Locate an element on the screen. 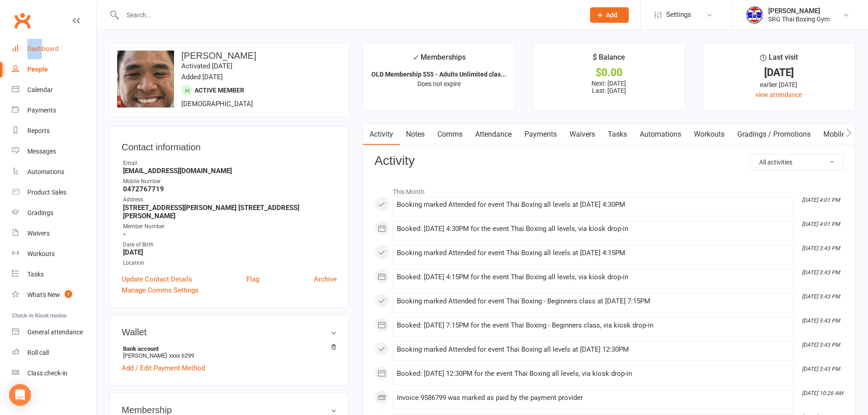 The width and height of the screenshot is (868, 415). a: People is located at coordinates (54, 69).